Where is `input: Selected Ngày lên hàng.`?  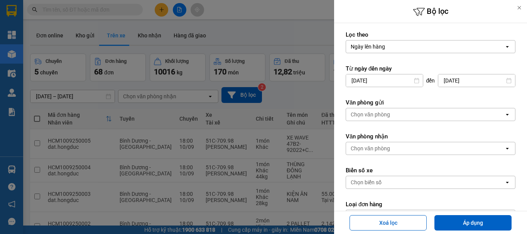 input: Selected Ngày lên hàng. is located at coordinates (386, 47).